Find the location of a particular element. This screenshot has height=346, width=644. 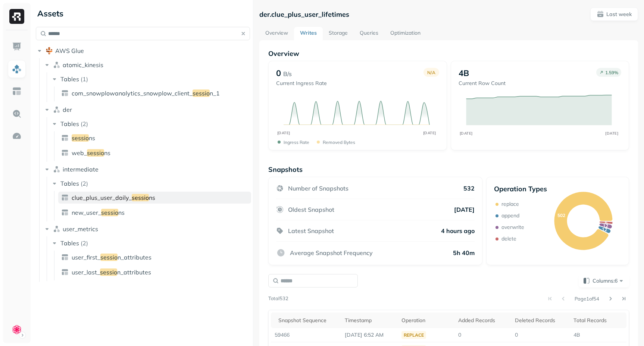

p: Last week is located at coordinates (619, 14).